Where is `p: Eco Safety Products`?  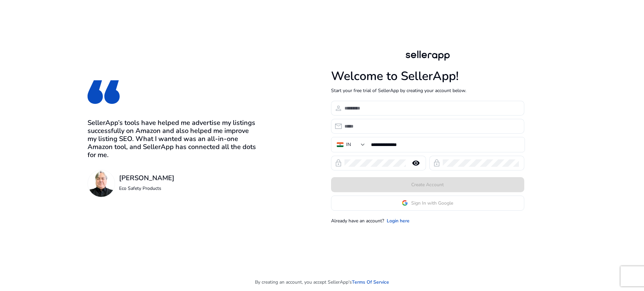
p: Eco Safety Products is located at coordinates (146, 188).